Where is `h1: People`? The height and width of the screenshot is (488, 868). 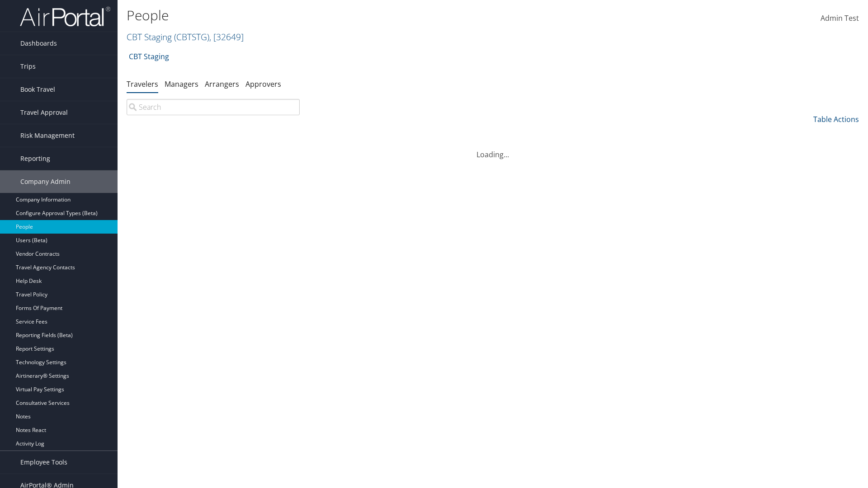
h1: People is located at coordinates (370, 16).